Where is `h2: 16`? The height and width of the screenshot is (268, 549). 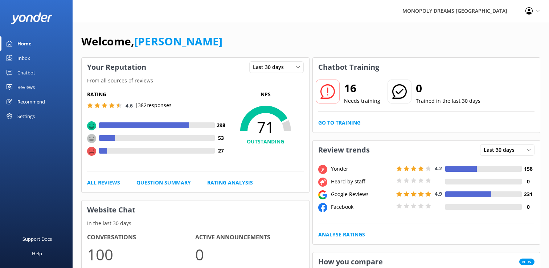 h2: 16 is located at coordinates (362, 88).